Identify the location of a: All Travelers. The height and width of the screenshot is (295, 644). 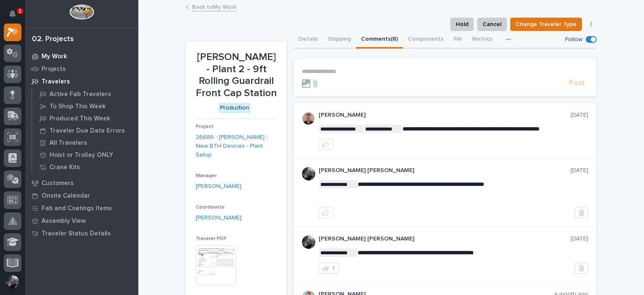
(85, 142).